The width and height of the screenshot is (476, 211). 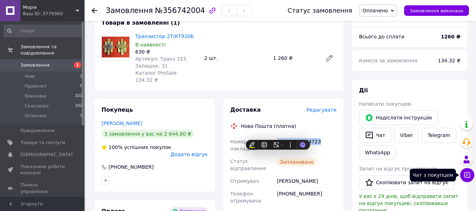 What do you see at coordinates (167, 52) in the screenshot?
I see `div: 630 ₴` at bounding box center [167, 52].